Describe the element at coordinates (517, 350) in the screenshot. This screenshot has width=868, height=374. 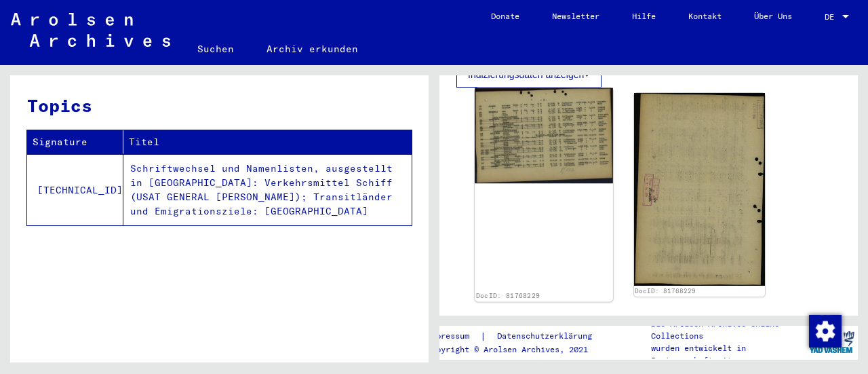
I see `p: Copyright © Arolsen Archives, 2021` at that location.